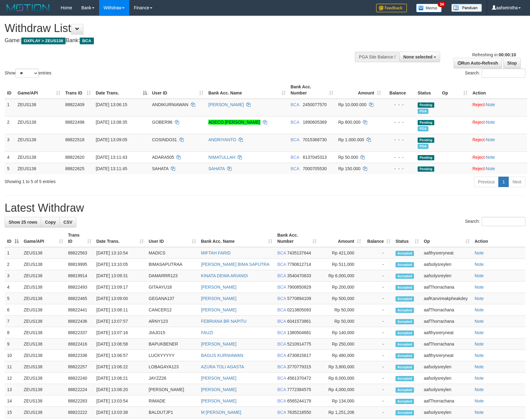  I want to click on span: Copy 2450077570 to clipboard, so click(315, 104).